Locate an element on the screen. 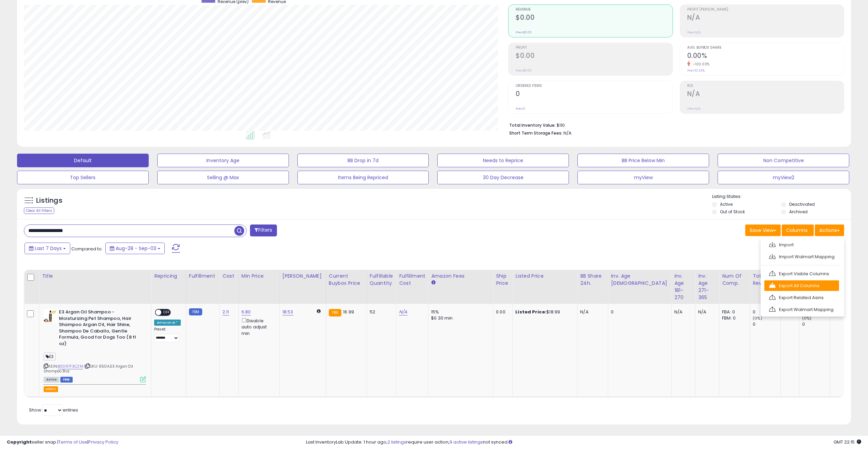 This screenshot has height=449, width=868. span: Aug-28 - Sep-03 is located at coordinates (135, 249).